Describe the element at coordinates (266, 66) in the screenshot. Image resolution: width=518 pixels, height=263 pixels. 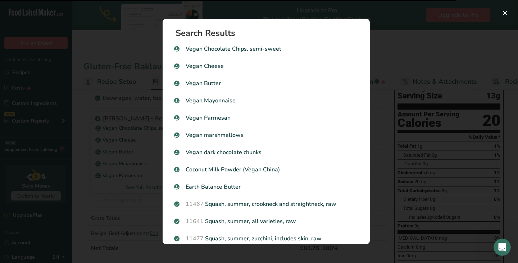
I see `p: Vegan Cheese` at that location.